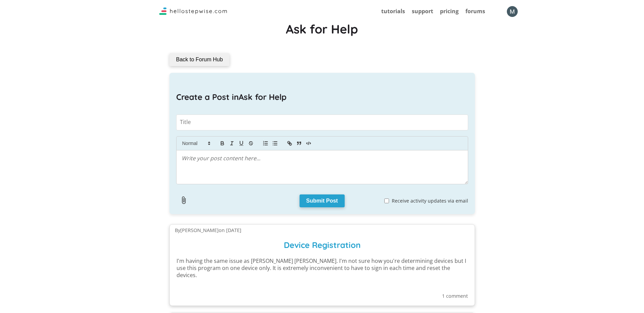  I want to click on h2: Create a Post in Ask for Help, so click(231, 97).